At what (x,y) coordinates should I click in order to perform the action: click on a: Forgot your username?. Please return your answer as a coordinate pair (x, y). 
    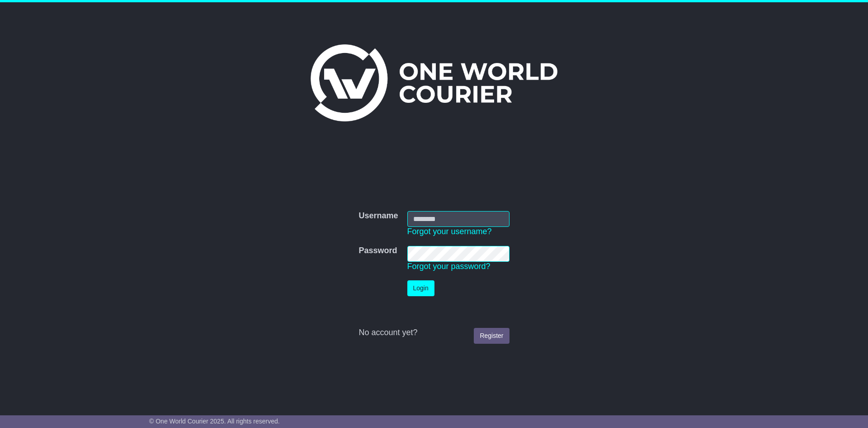
    Looking at the image, I should click on (449, 232).